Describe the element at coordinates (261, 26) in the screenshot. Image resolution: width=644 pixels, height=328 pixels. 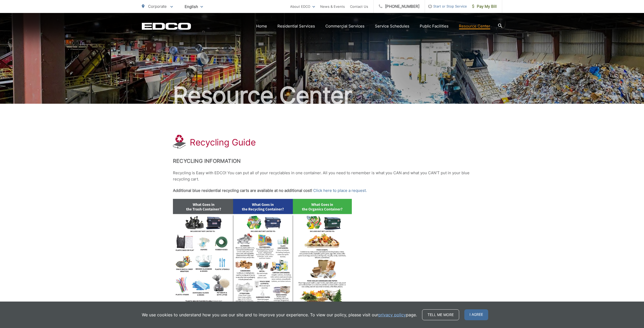
I see `a: Home` at that location.